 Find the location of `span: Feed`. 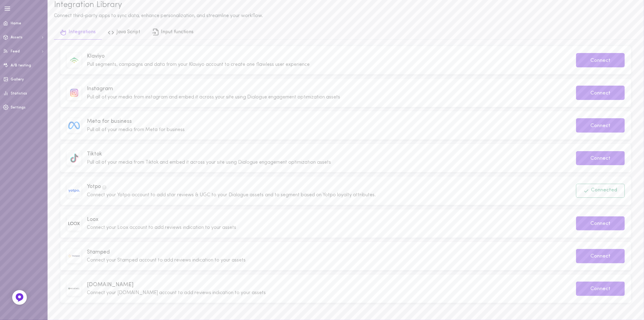

span: Feed is located at coordinates (15, 51).